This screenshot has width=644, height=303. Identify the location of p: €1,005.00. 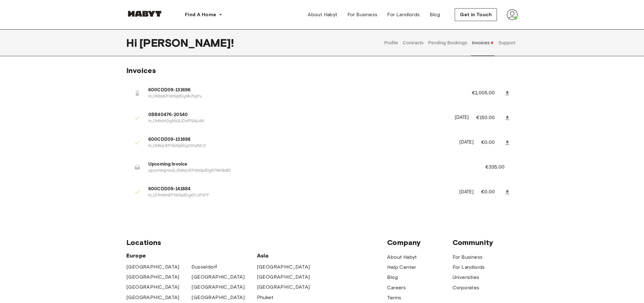
(488, 93).